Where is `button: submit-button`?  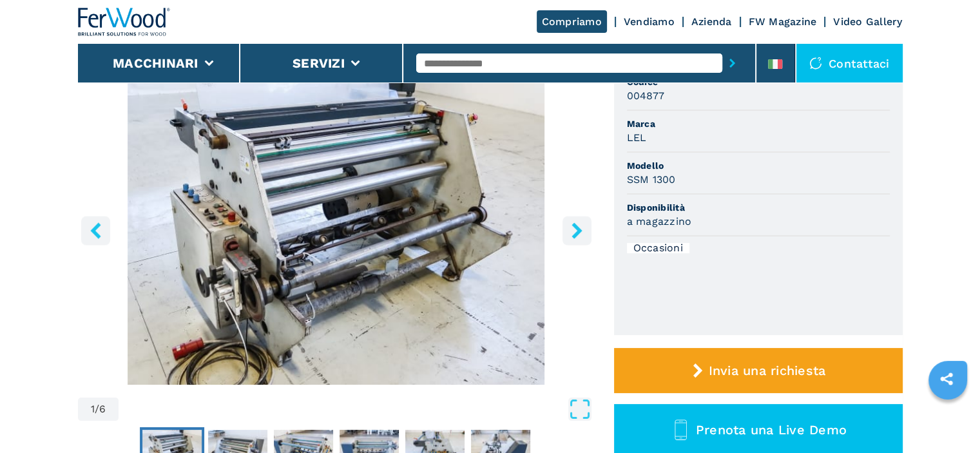
button: submit-button is located at coordinates (732, 63).